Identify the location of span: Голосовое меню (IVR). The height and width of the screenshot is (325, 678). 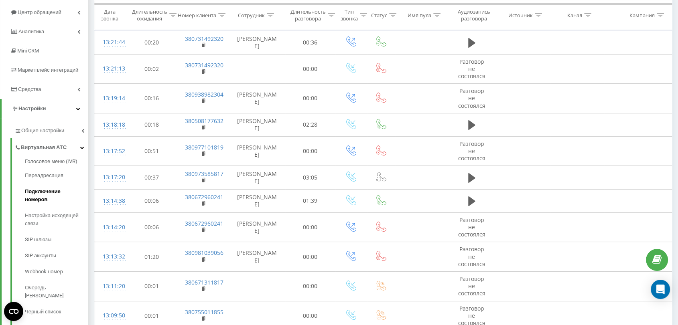
(51, 162).